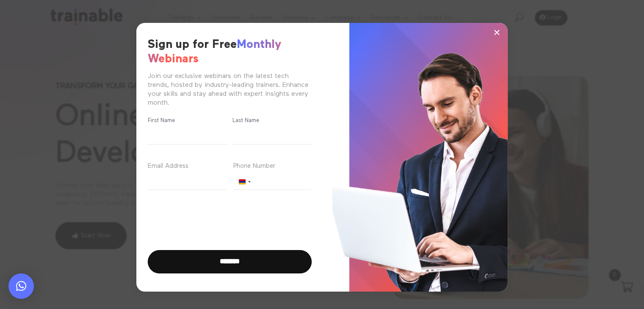 The height and width of the screenshot is (309, 644). Describe the element at coordinates (230, 54) in the screenshot. I see `h2: Sign up for Free` at that location.